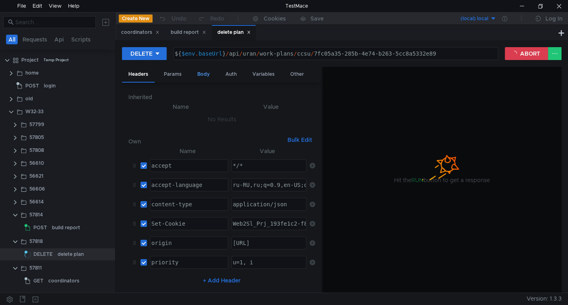  Describe the element at coordinates (43, 254) in the screenshot. I see `span: DELETE` at that location.